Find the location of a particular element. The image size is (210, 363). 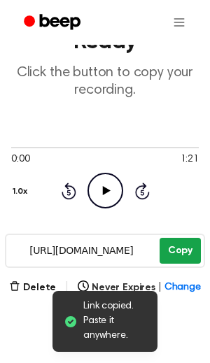

p: Click the button to copy your recording. is located at coordinates (105, 82).